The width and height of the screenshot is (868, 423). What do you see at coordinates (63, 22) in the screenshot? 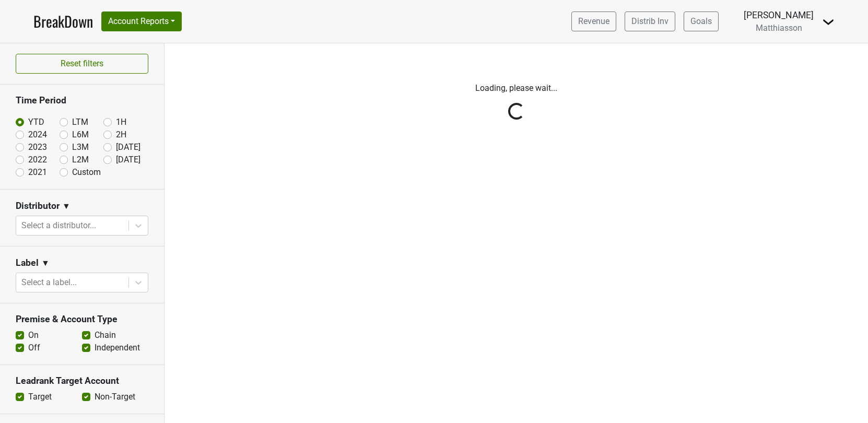
I see `a: BreakDown` at bounding box center [63, 22].